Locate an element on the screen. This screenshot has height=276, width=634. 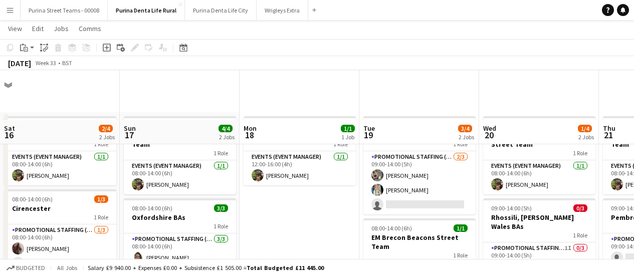
span: Jobs is located at coordinates (61, 29).